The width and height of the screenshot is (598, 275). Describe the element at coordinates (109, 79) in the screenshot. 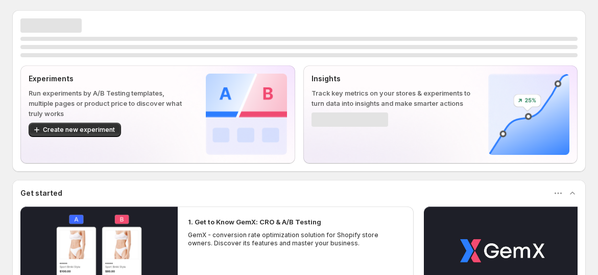

I see `p: Experiments` at that location.